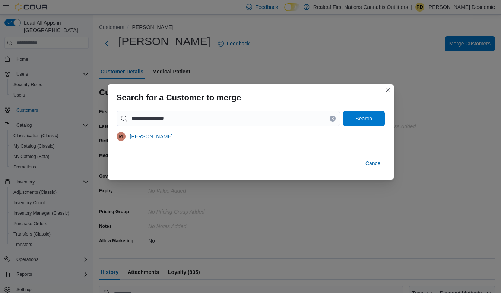 The width and height of the screenshot is (501, 293). Describe the element at coordinates (374, 163) in the screenshot. I see `button: Cancel` at that location.